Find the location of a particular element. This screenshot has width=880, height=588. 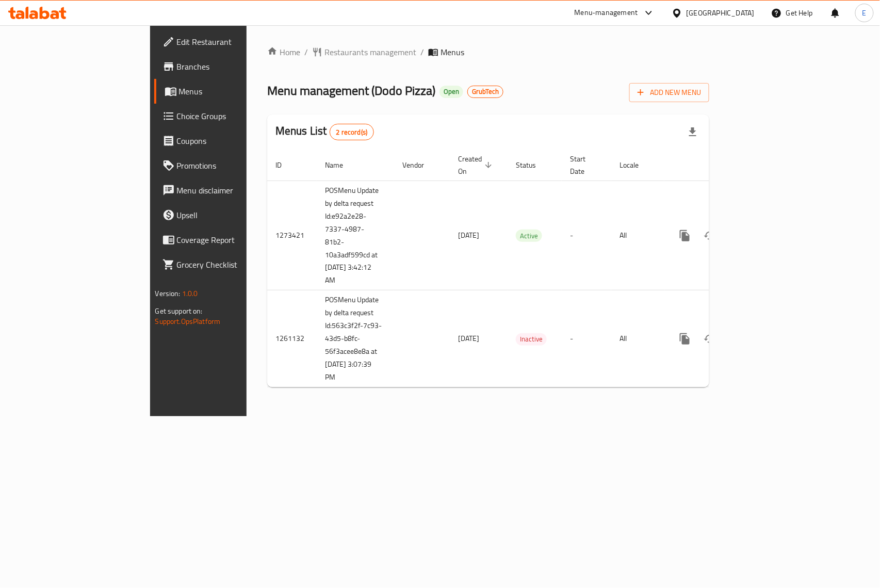

table: enhanced table is located at coordinates (524, 269).